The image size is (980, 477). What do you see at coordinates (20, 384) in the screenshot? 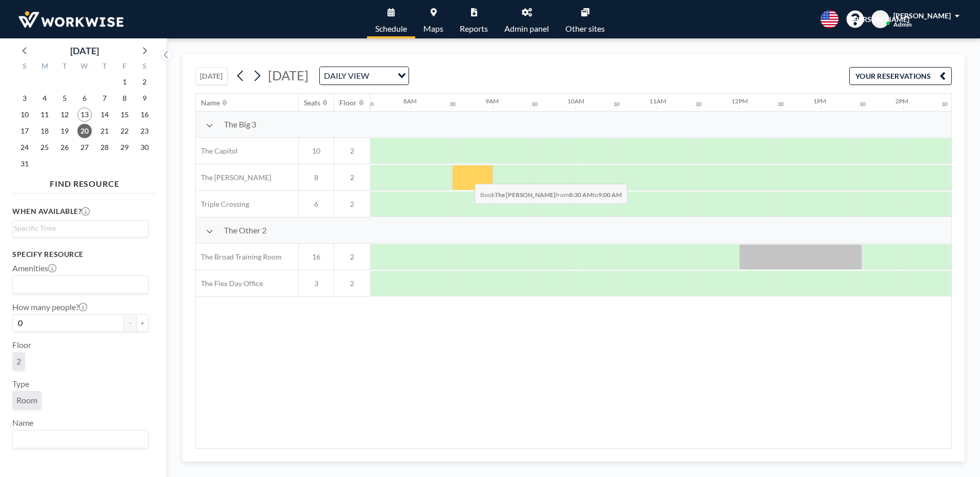
I see `label: Type` at bounding box center [20, 384].